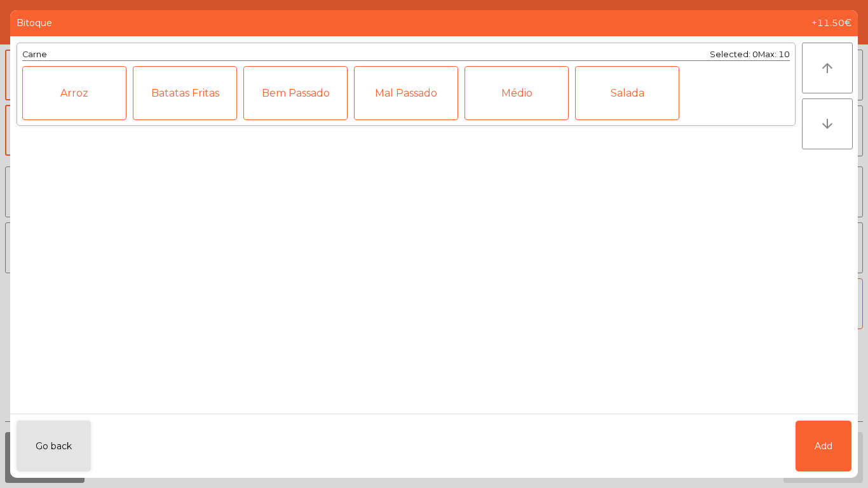 This screenshot has height=488, width=868. I want to click on button: arrow_upward, so click(827, 68).